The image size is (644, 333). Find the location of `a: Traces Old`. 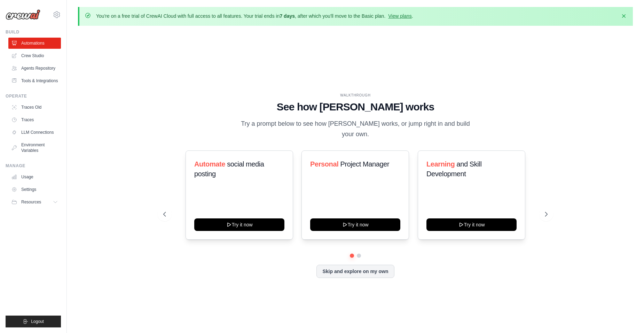

a: Traces Old is located at coordinates (34, 107).